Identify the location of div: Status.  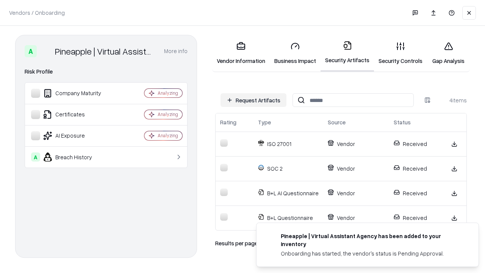
(402, 122).